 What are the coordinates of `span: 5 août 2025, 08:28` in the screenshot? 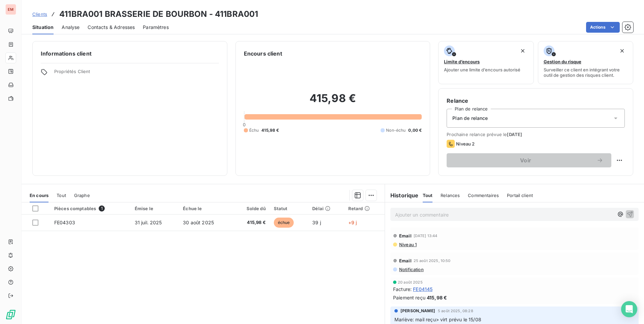 It's located at (456, 311).